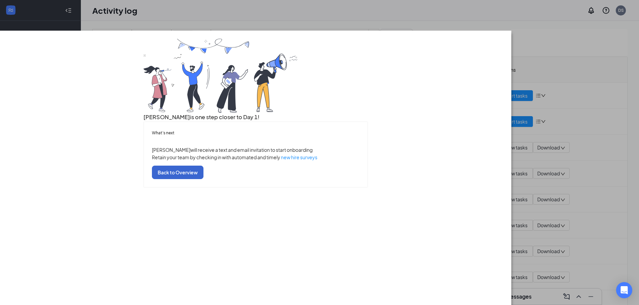  Describe the element at coordinates (221, 76) in the screenshot. I see `img: you are all set` at that location.